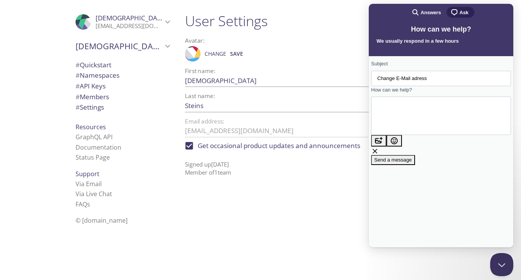  Describe the element at coordinates (204, 121) in the screenshot. I see `label: Email address:` at that location.